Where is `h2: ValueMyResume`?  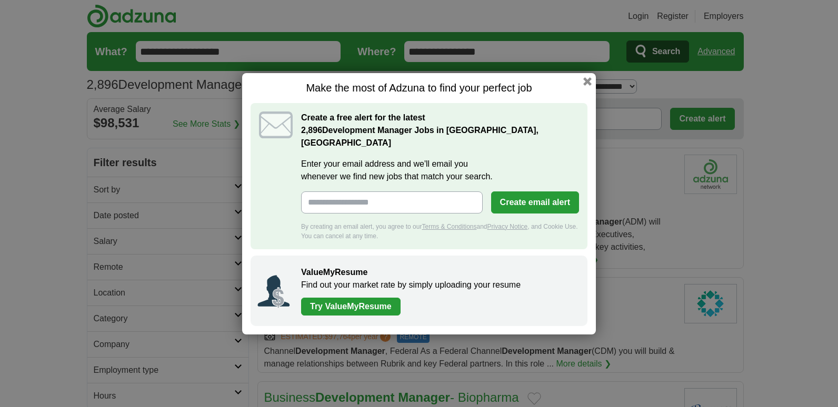
h2: ValueMyResume is located at coordinates (439, 273).